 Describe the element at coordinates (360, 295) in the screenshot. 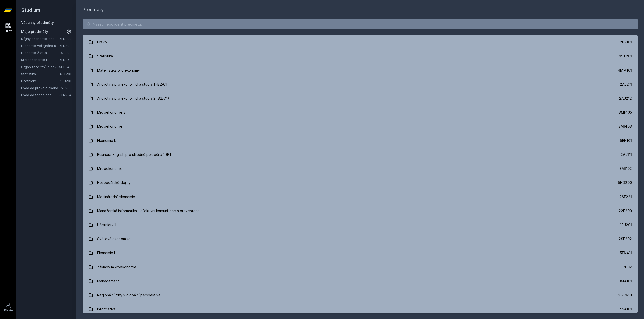

I see `a: Regionální trhy v globální perspektivě 2SE440` at that location.